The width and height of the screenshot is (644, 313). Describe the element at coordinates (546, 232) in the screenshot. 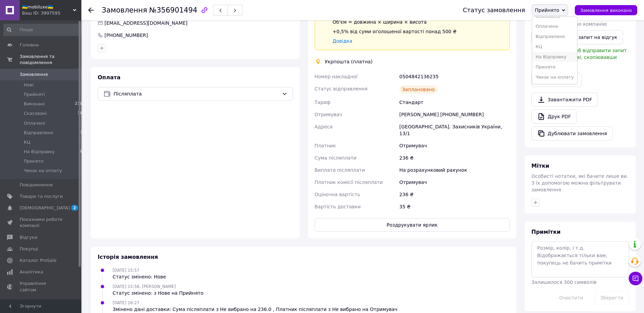

I see `span: Примітки` at that location.